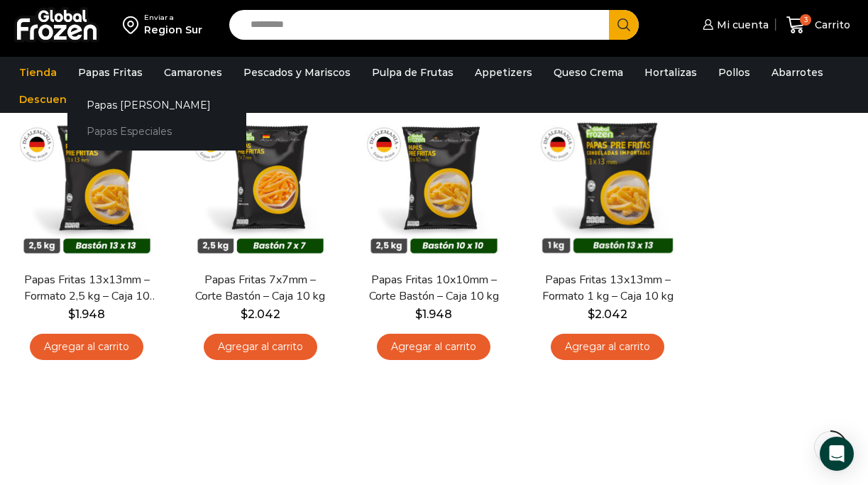  I want to click on a: Descuentos, so click(52, 99).